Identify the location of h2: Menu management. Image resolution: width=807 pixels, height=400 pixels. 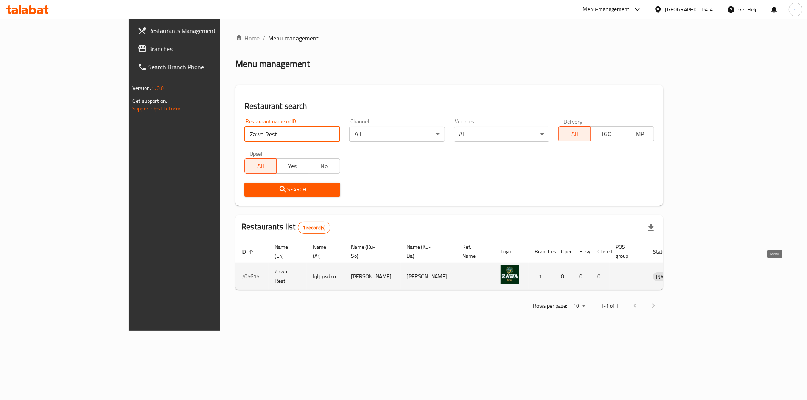
(272, 64).